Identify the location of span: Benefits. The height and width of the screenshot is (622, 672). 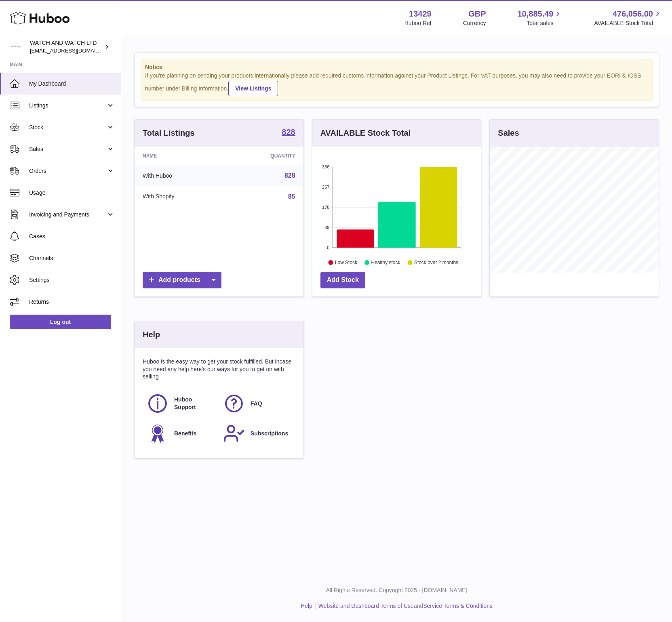
(185, 434).